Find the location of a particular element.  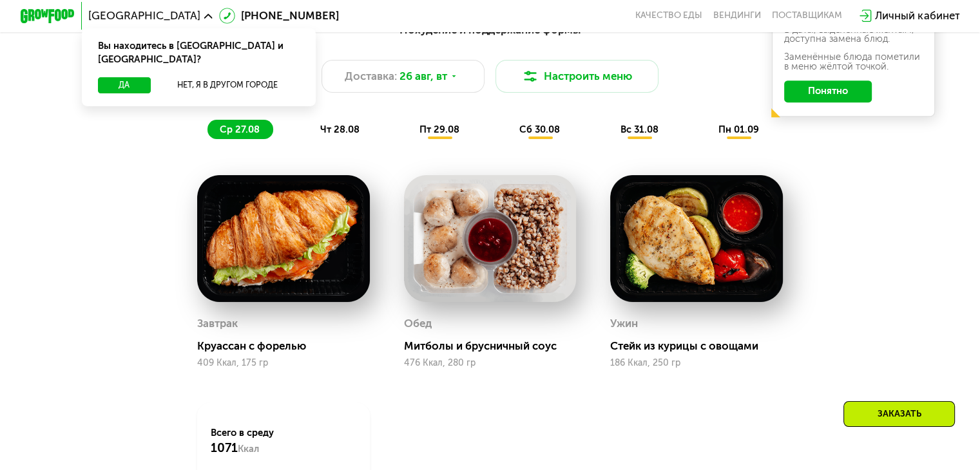

div: Круассан с форелью is located at coordinates (289, 346).